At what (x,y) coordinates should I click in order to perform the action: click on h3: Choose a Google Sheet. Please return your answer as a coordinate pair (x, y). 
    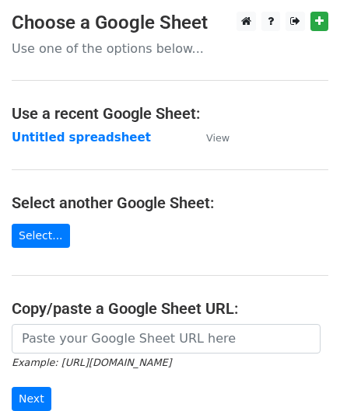
    Looking at the image, I should click on (169, 23).